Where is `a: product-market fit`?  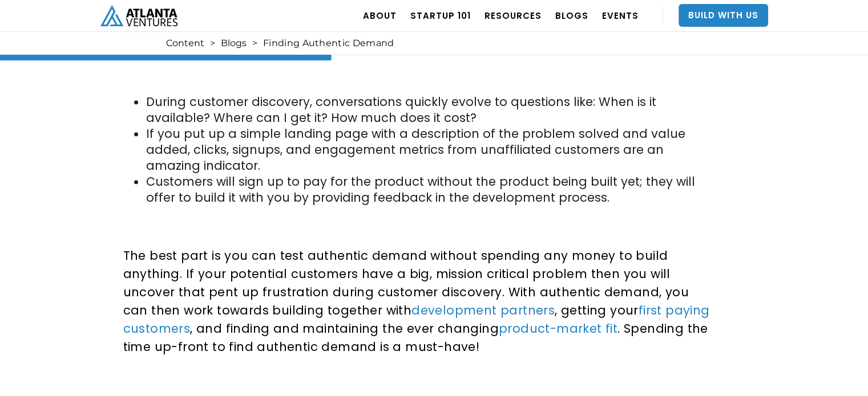
a: product-market fit is located at coordinates (558, 328).